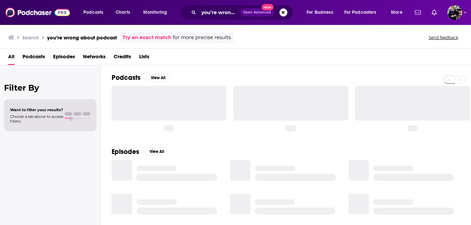 This screenshot has height=225, width=471. I want to click on button: Open AdvancedNew, so click(257, 12).